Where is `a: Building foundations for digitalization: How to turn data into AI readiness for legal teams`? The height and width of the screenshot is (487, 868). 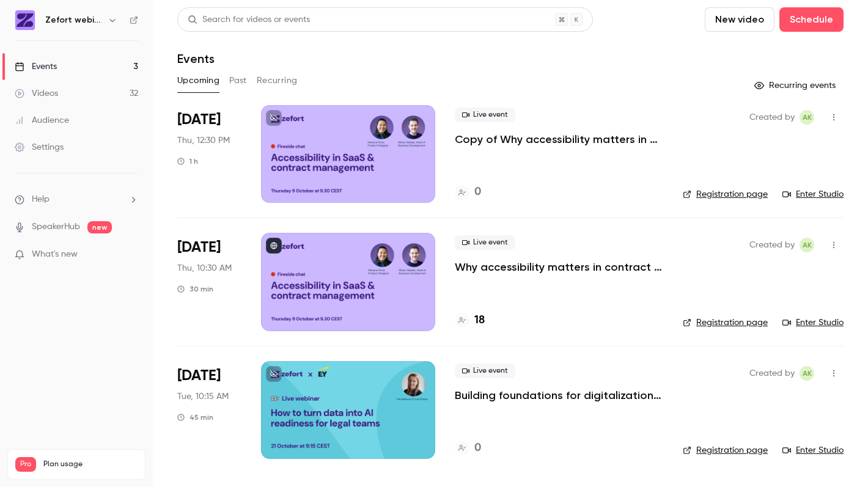
a: Building foundations for digitalization: How to turn data into AI readiness for legal teams is located at coordinates (558, 395).